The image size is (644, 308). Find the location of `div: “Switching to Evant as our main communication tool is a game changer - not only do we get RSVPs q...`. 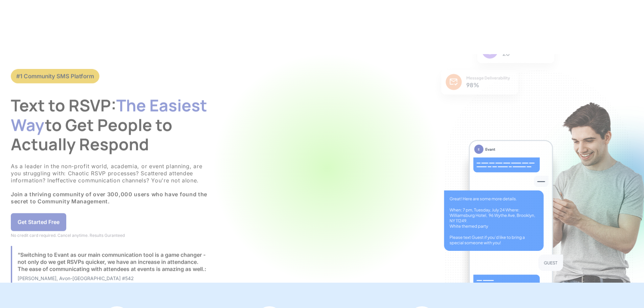

div: “Switching to Evant as our main communication tool is a game changer - not only do we get RSVPs q... is located at coordinates (113, 262).